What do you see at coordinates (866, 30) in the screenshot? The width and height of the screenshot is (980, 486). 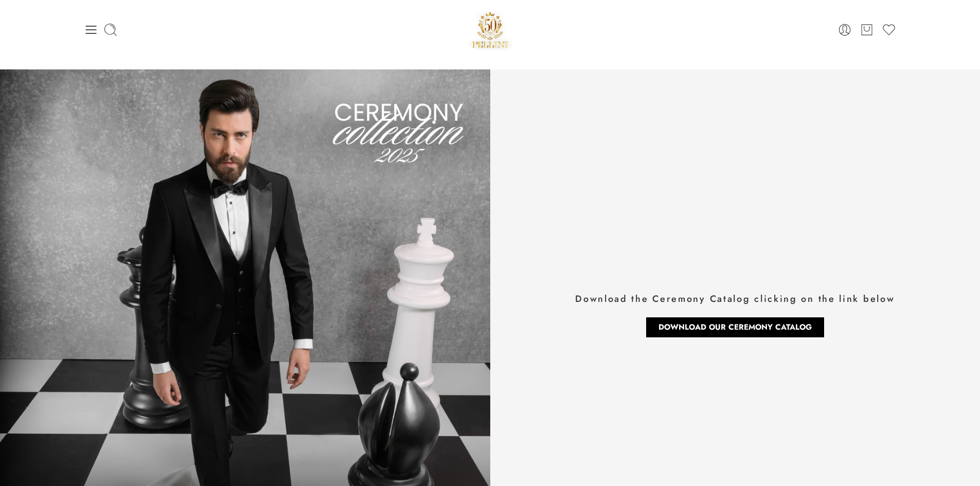 I see `a: Cart` at bounding box center [866, 30].